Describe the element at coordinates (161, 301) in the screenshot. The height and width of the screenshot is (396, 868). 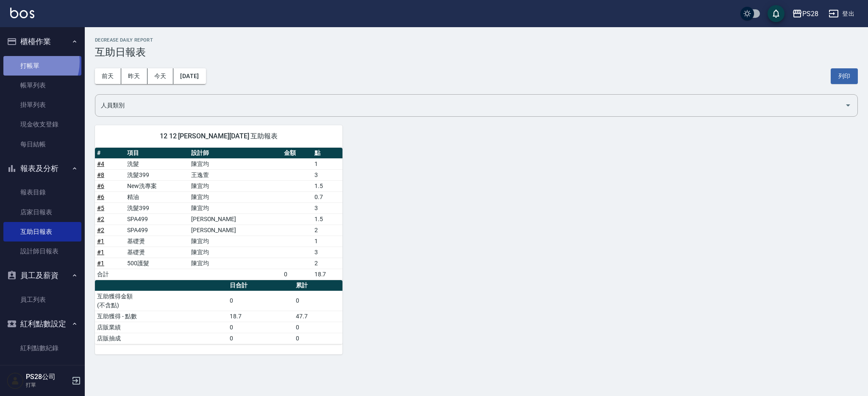
I see `td: 互助獲得金額 (不含點)` at that location.